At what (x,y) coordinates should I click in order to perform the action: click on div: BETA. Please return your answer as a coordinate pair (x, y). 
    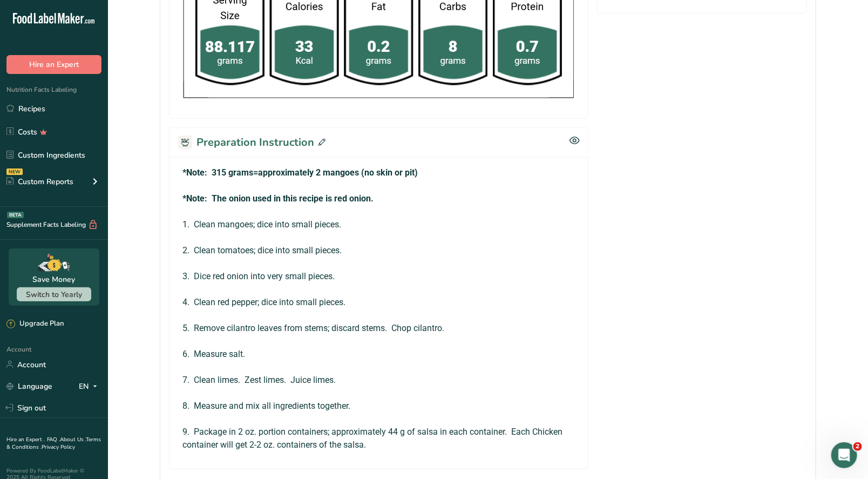
    Looking at the image, I should click on (15, 215).